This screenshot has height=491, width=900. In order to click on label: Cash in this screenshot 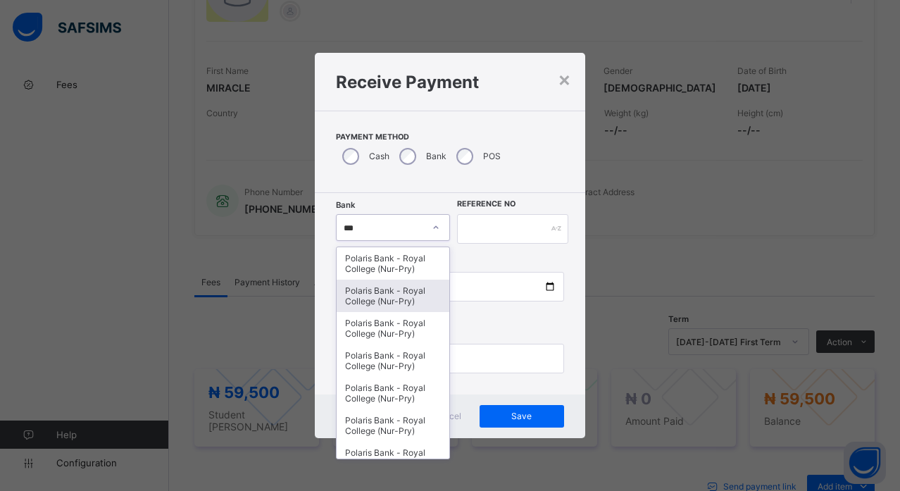, I will do `click(379, 156)`.